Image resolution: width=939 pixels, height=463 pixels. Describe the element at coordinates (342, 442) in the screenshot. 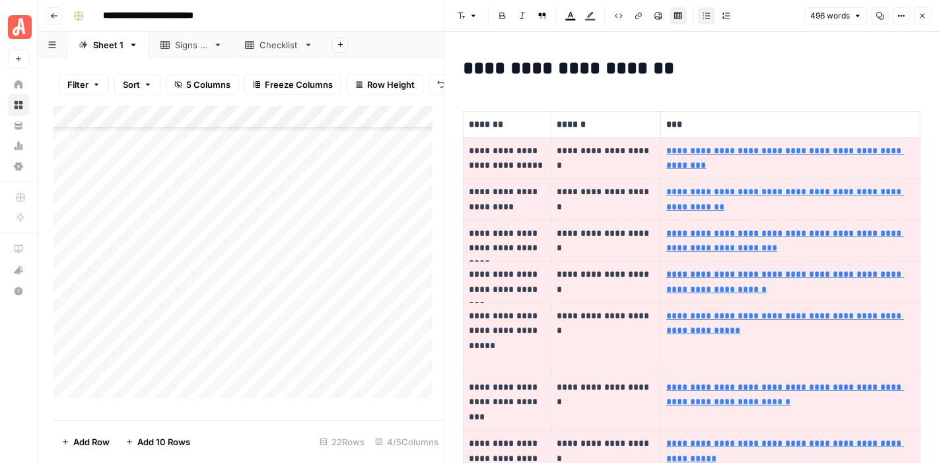

I see `div: 22 Rows` at that location.